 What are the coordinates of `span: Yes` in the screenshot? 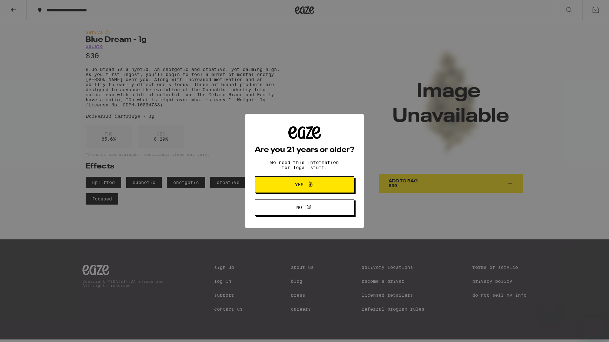 It's located at (299, 185).